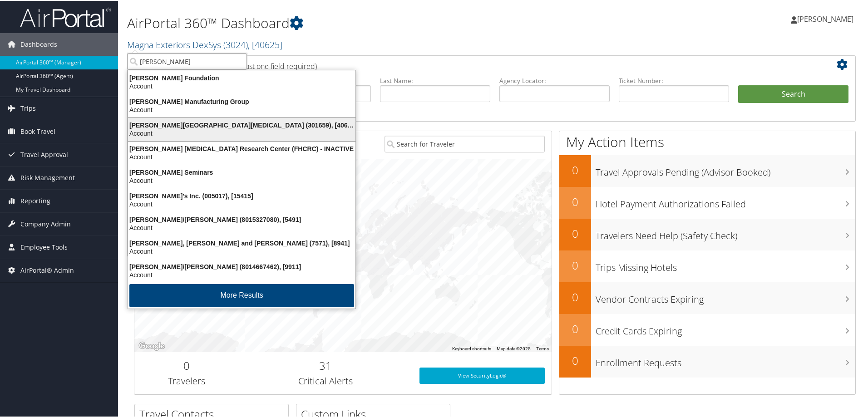 Image resolution: width=868 pixels, height=417 pixels. Describe the element at coordinates (542, 347) in the screenshot. I see `a: Terms (opens in new tab)` at that location.